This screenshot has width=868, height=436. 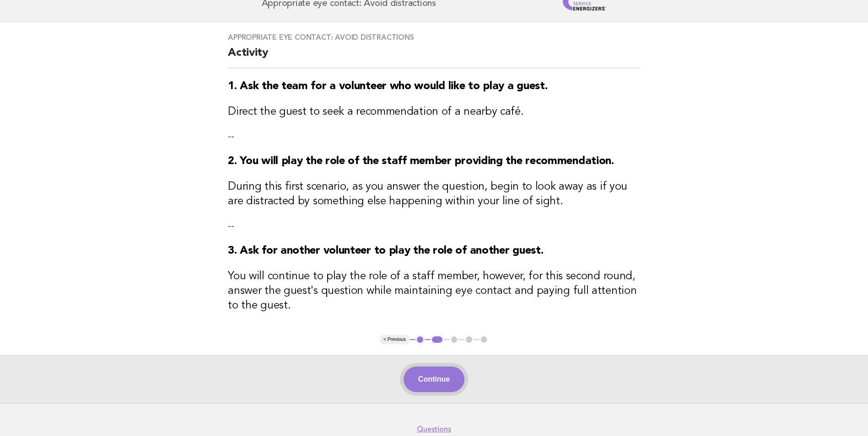 What do you see at coordinates (434, 292) in the screenshot?
I see `h3: You will continue to play the role of a staff member, however, for this second round, answer the ...` at bounding box center [434, 292].